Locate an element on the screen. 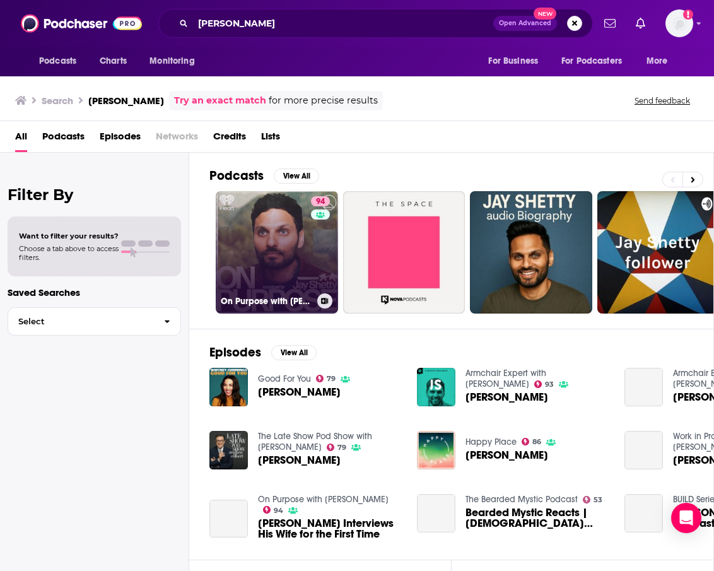 This screenshot has height=571, width=714. button: Send feedback is located at coordinates (663, 100).